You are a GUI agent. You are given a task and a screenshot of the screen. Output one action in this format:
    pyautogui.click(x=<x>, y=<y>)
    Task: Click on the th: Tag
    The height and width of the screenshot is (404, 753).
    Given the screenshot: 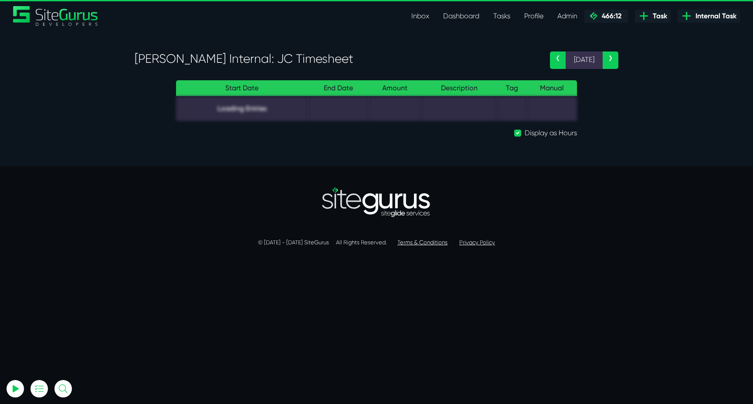 What is the action you would take?
    pyautogui.click(x=512, y=88)
    